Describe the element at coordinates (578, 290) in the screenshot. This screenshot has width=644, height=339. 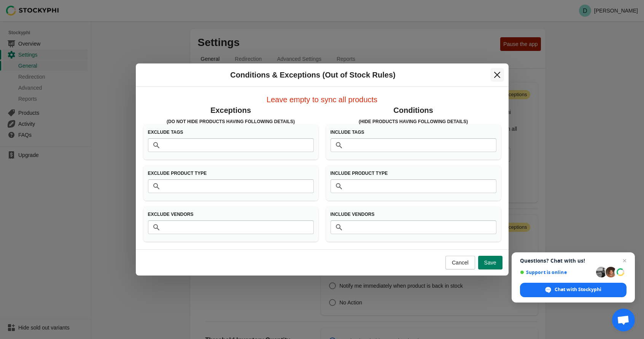
I see `span: Chat with Stockyphi` at that location.